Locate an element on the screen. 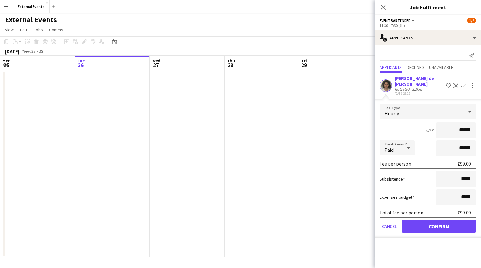 The image size is (481, 268). span: Mon is located at coordinates (7, 61).